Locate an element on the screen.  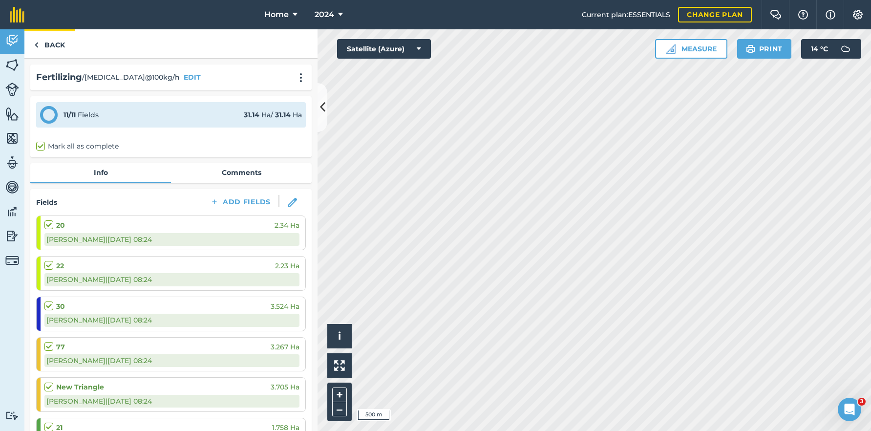
button: 14 °C is located at coordinates (831, 49).